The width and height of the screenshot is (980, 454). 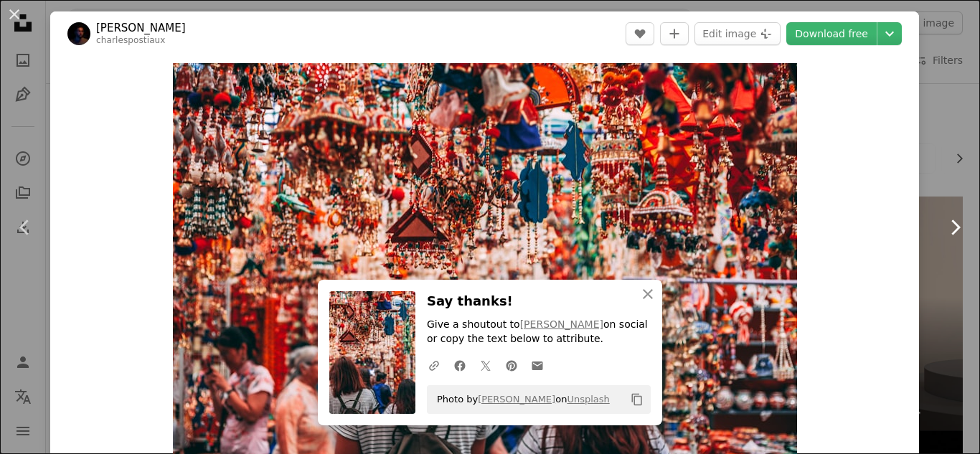 What do you see at coordinates (519, 400) in the screenshot?
I see `span: Photo by on` at bounding box center [519, 400].